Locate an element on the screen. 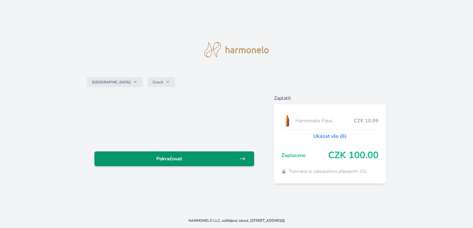 Image resolution: width=473 pixels, height=228 pixels. h6: Zaplatit is located at coordinates (330, 98).